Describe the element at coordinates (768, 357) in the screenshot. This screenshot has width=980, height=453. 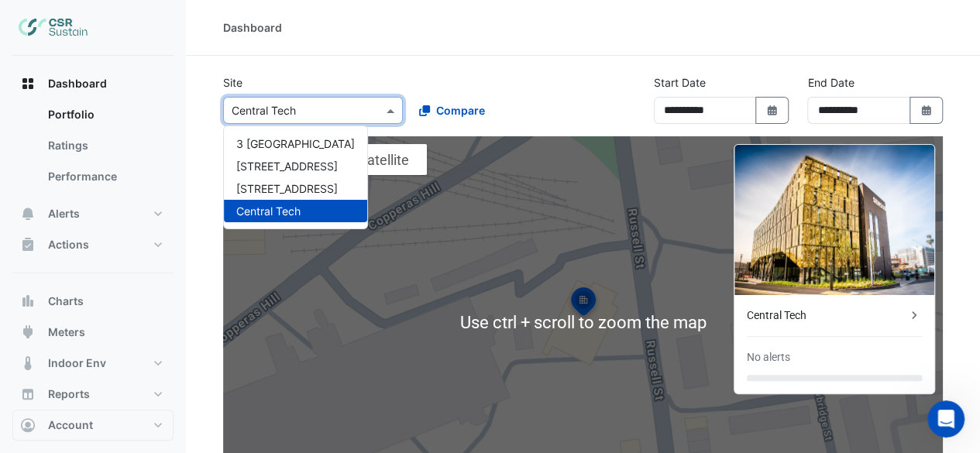
I see `div: No alerts` at that location.